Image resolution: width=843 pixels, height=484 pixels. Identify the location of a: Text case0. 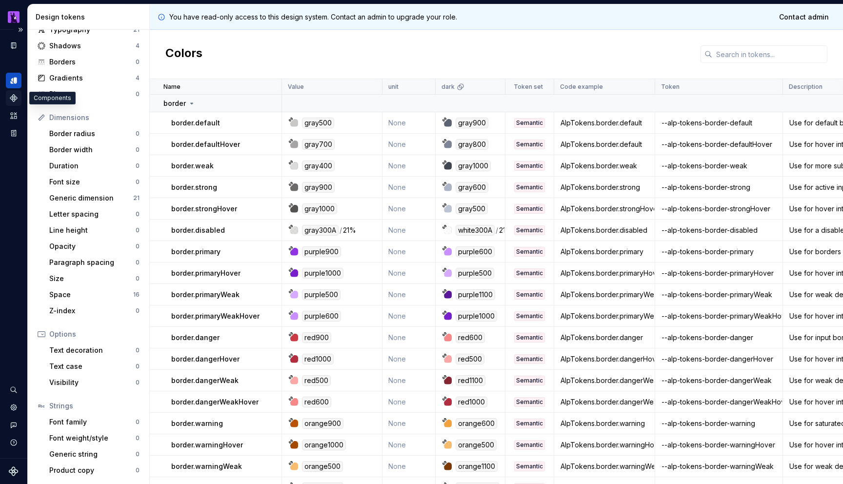
(94, 366).